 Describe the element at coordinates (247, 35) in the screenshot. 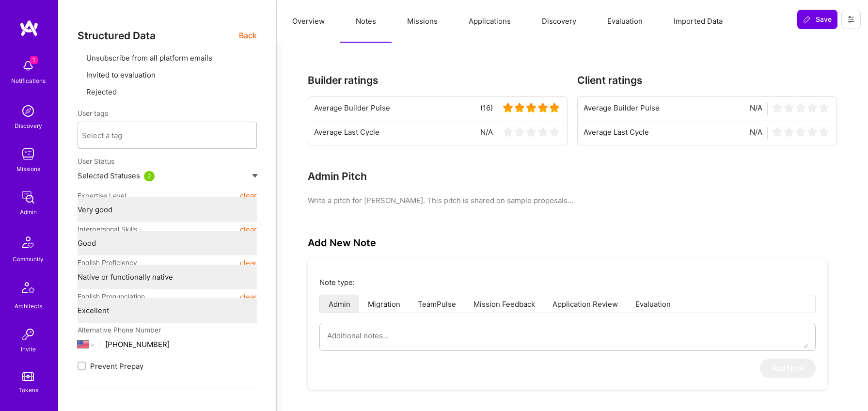

I see `span: Back` at that location.